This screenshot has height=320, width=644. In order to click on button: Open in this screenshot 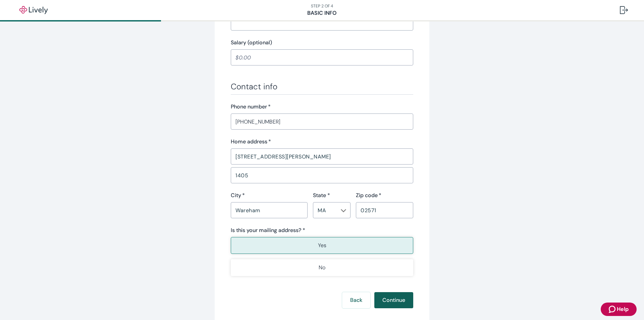, I will do `click(344, 210)`.